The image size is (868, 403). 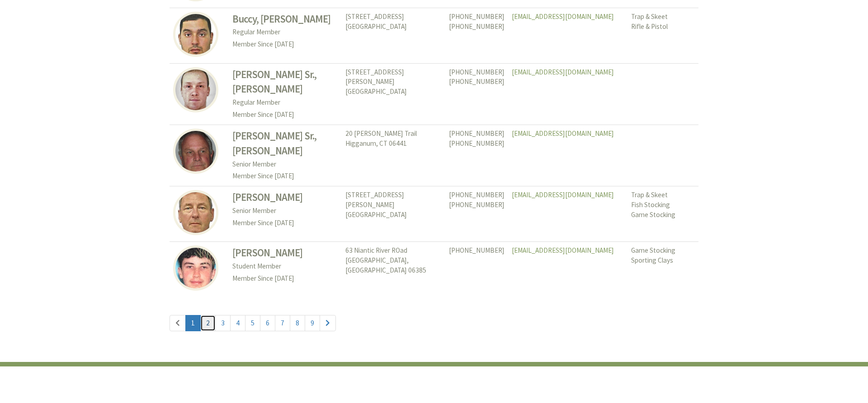 I want to click on nav: Page Navigation, so click(x=434, y=324).